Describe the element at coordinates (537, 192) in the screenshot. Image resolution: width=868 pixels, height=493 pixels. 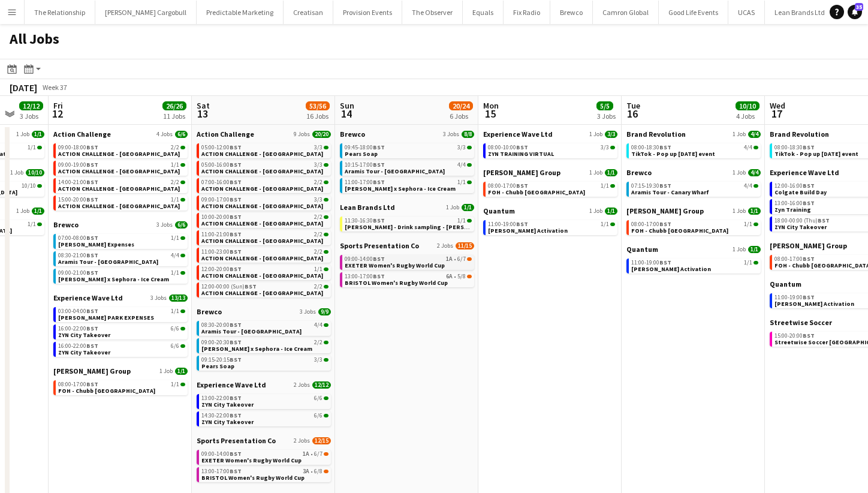
I see `span: FOH - Chubb Glasgow` at that location.